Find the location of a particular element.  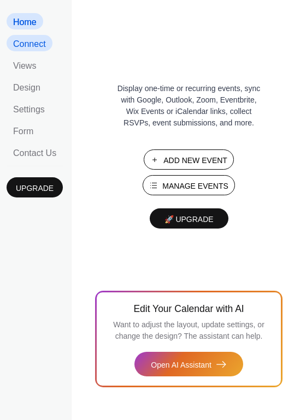

span: Contact Us is located at coordinates (34, 153).